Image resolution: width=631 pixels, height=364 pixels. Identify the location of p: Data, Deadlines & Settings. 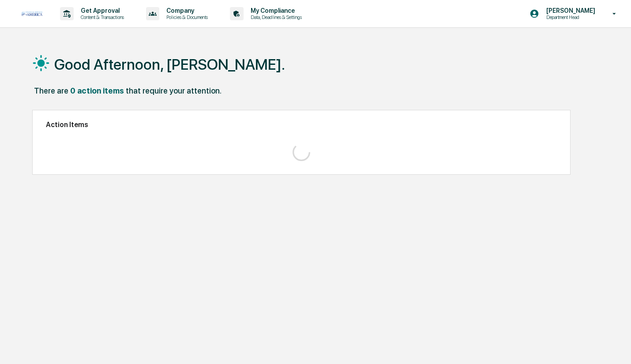
(275, 17).